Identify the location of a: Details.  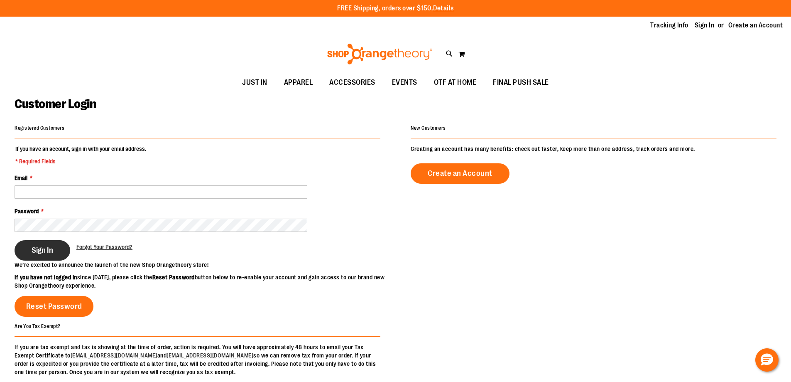
(443, 8).